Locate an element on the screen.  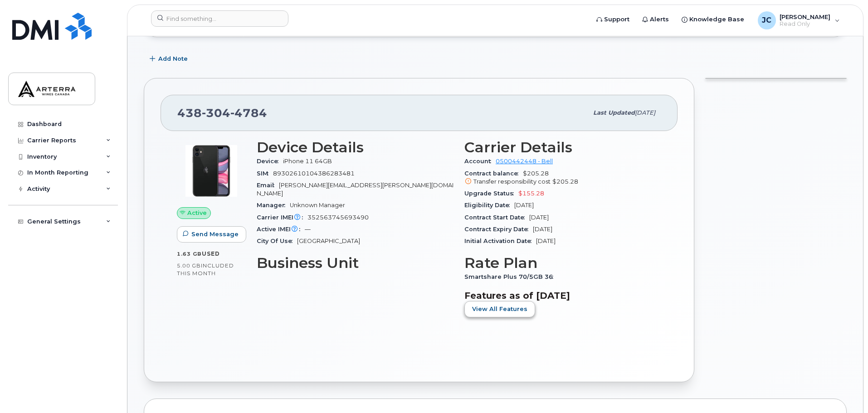
button: Add Note is located at coordinates (170, 59).